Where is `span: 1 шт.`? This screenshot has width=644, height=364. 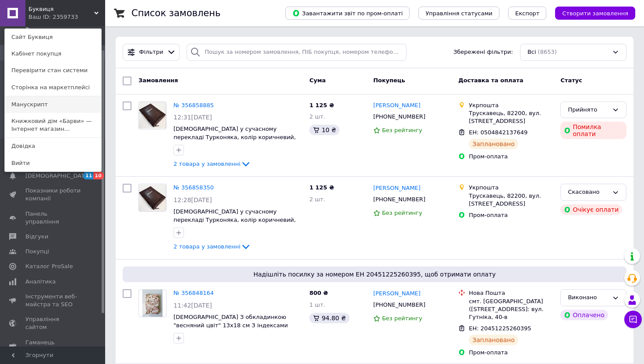 span: 1 шт. is located at coordinates (317, 304).